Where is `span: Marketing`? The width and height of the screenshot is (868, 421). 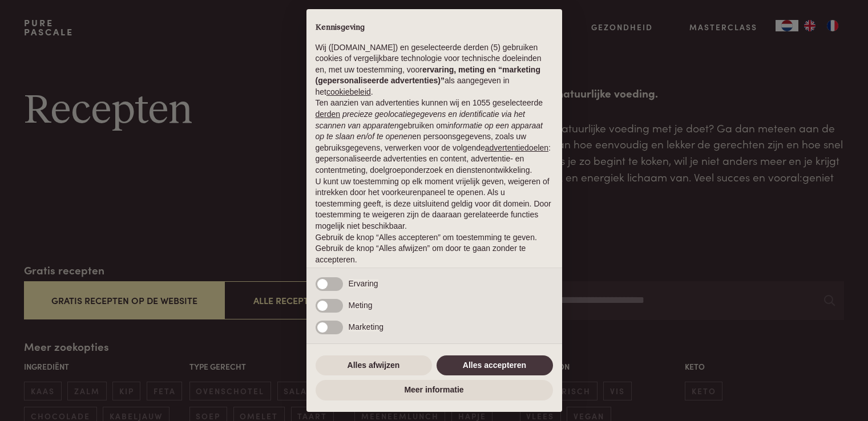
span: Marketing is located at coordinates (366, 327).